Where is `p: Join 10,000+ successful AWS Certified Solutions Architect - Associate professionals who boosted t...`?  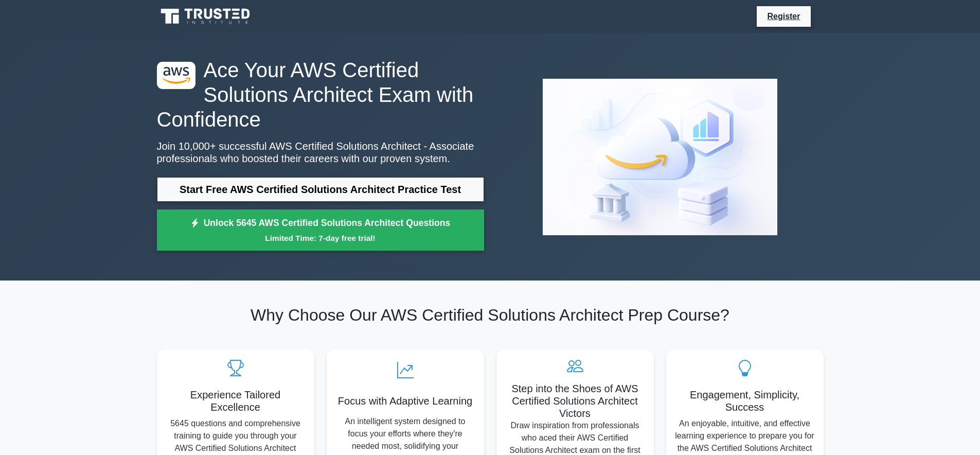
p: Join 10,000+ successful AWS Certified Solutions Architect - Associate professionals who boosted t... is located at coordinates (321, 152).